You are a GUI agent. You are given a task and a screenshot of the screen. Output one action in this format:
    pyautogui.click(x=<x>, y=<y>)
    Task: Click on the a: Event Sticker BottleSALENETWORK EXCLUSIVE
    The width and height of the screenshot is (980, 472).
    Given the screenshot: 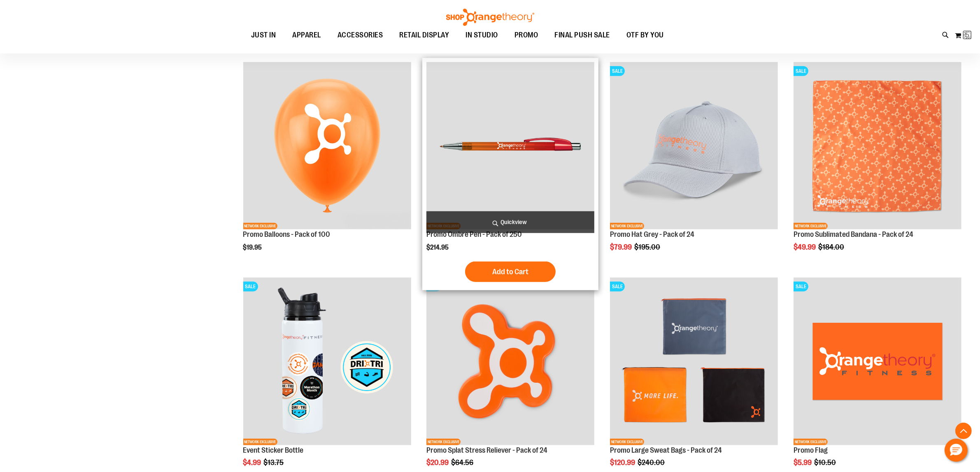 What is the action you would take?
    pyautogui.click(x=327, y=362)
    